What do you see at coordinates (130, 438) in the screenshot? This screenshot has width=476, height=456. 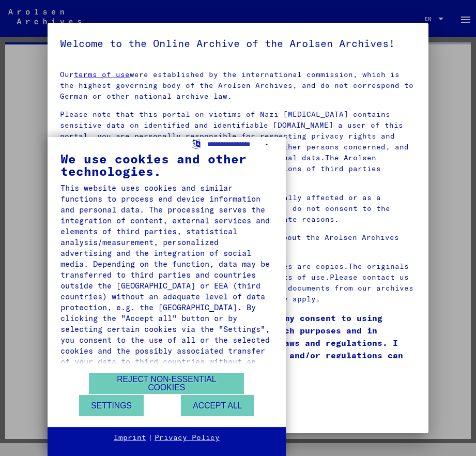 I see `a: Imprint` at bounding box center [130, 438].